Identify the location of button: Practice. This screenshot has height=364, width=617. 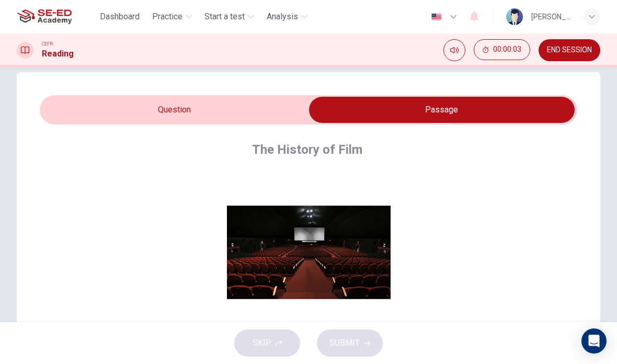
(172, 17).